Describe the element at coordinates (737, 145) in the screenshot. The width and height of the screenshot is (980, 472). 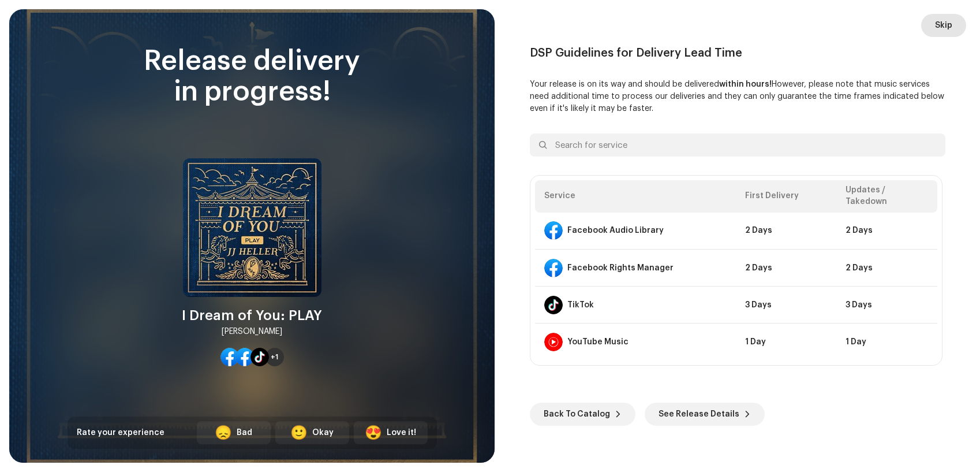
I see `input: Search for service` at that location.